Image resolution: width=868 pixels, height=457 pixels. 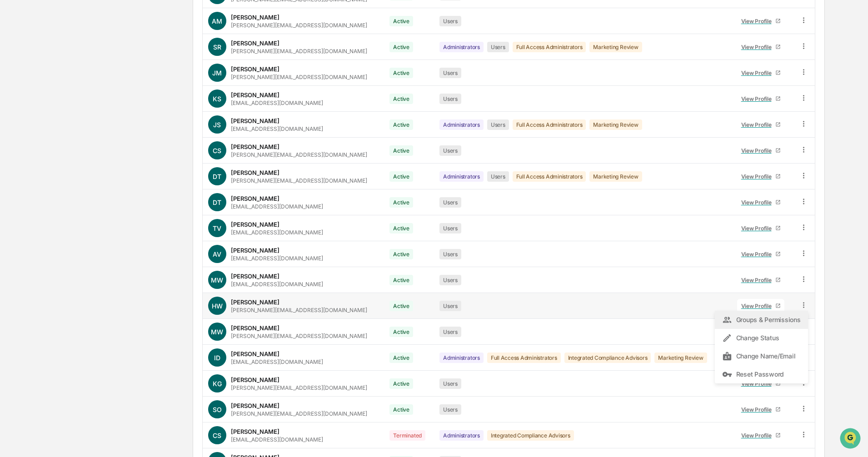 I want to click on div: Change Name/Email, so click(x=761, y=356).